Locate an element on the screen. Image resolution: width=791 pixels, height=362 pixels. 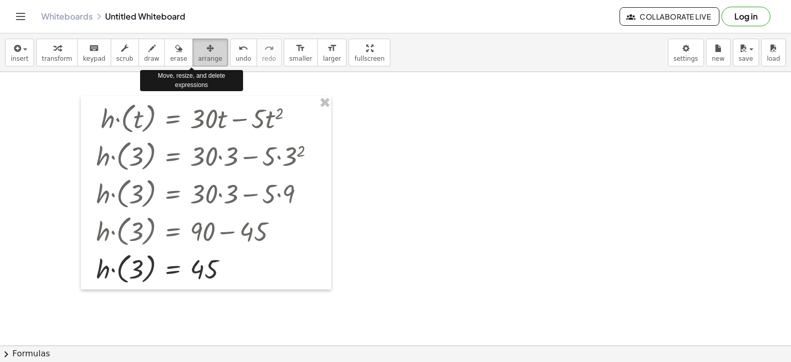
span: draw is located at coordinates (152, 59).